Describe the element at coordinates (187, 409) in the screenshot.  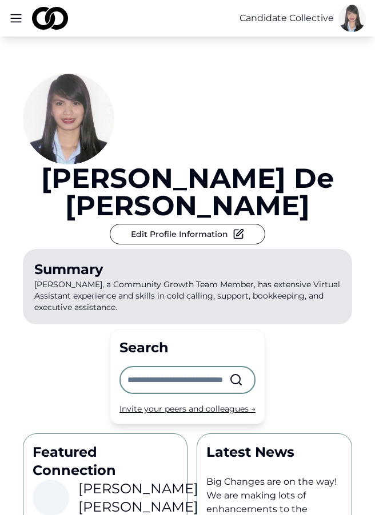
I see `div: Invite your peers and colleagues →` at that location.